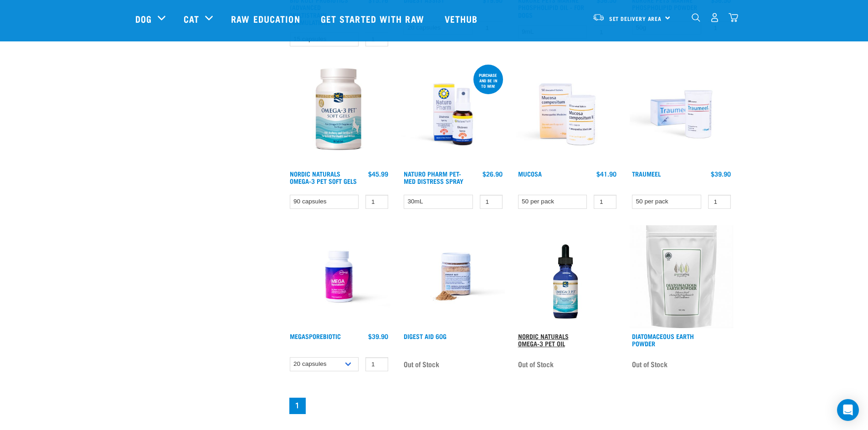  What do you see at coordinates (298, 406) in the screenshot?
I see `a: Page 1` at bounding box center [298, 406].